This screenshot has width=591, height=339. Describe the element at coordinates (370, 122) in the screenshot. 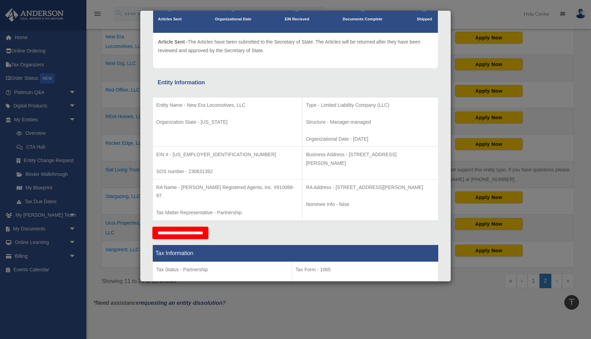

I see `p: Structure - Manager-managed` at that location.